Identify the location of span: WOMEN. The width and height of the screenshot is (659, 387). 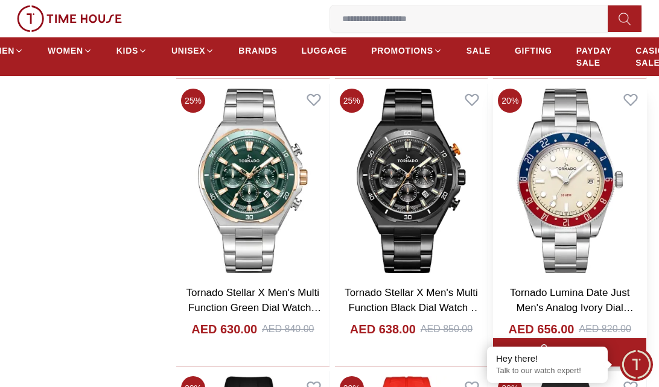
(65, 51).